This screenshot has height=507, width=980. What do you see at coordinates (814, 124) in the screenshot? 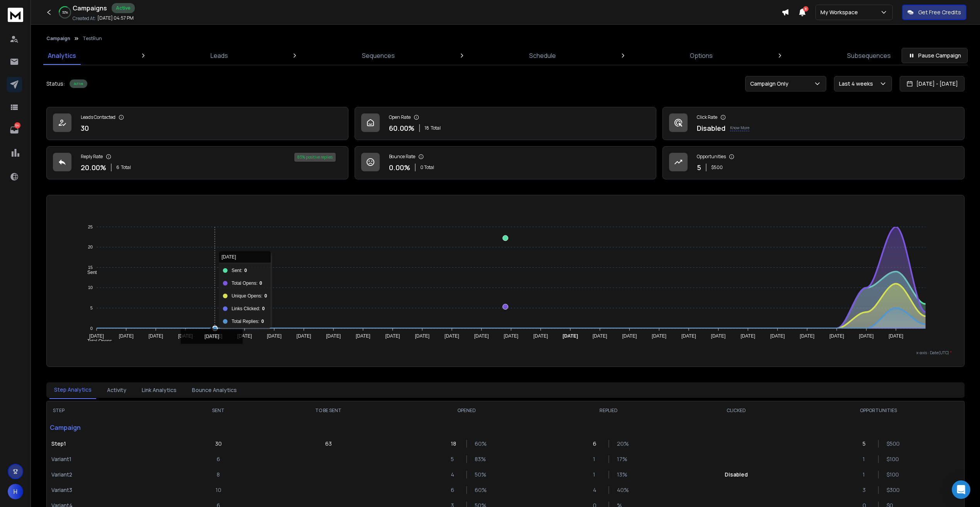
I see `a: Click RateDisabledKnow More` at bounding box center [814, 124].